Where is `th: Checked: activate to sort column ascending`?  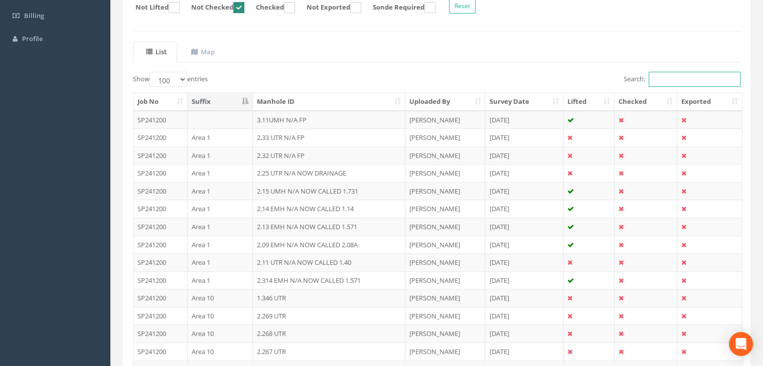 th: Checked: activate to sort column ascending is located at coordinates (646, 102).